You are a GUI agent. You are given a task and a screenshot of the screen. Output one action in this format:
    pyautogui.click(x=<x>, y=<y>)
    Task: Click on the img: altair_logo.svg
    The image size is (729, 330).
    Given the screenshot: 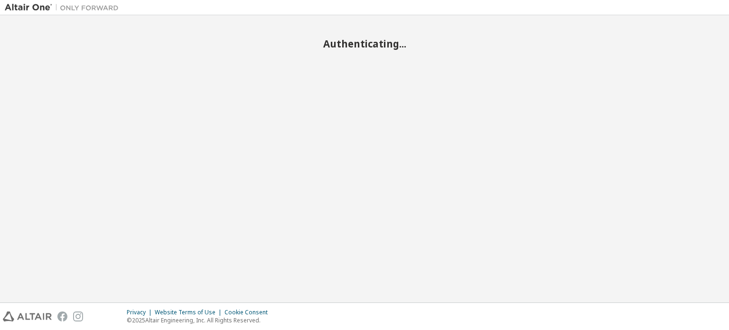 What is the action you would take?
    pyautogui.click(x=27, y=316)
    